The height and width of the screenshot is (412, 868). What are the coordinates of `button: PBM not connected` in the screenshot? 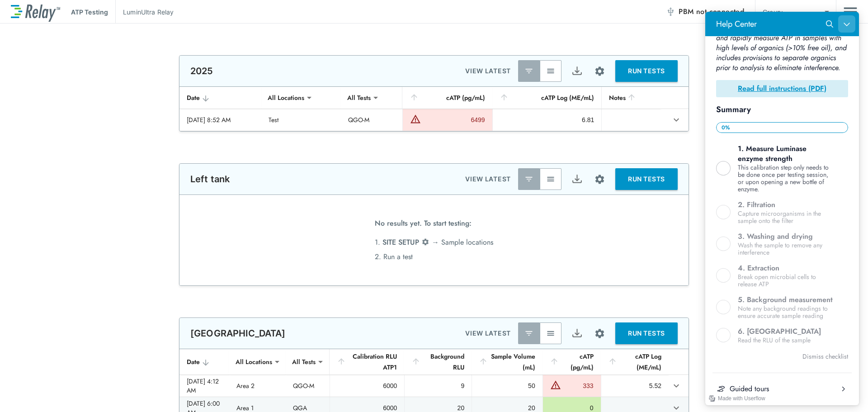 It's located at (705, 12).